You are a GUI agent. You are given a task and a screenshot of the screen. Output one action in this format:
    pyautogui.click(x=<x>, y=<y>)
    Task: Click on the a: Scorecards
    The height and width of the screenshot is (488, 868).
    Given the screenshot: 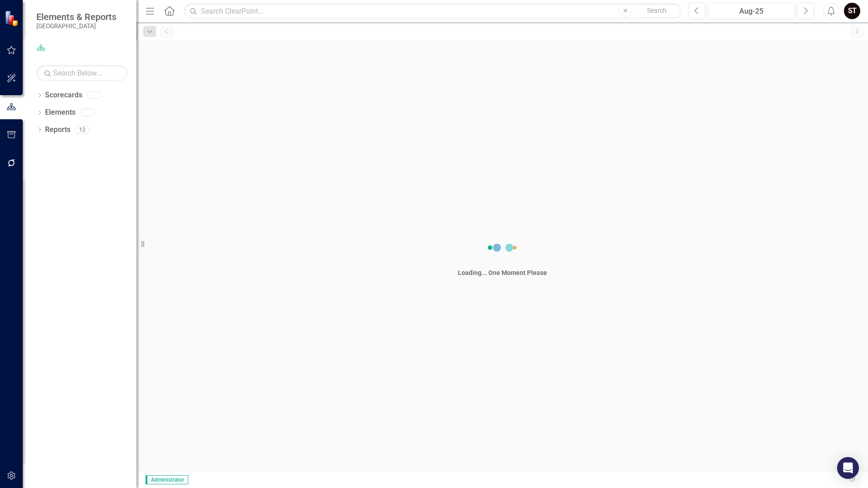 What is the action you would take?
    pyautogui.click(x=64, y=95)
    